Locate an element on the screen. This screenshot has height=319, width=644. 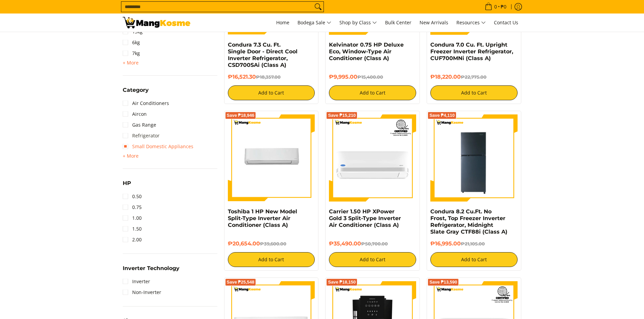
a: Refrigerator is located at coordinates (141, 136).